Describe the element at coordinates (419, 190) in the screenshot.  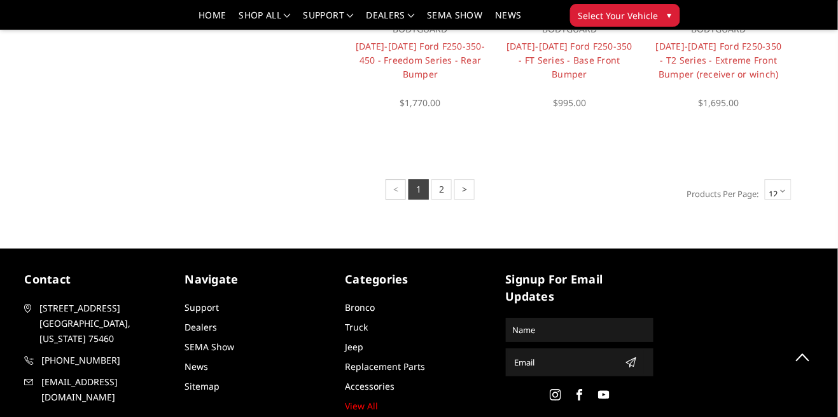
I see `a: 1` at that location.